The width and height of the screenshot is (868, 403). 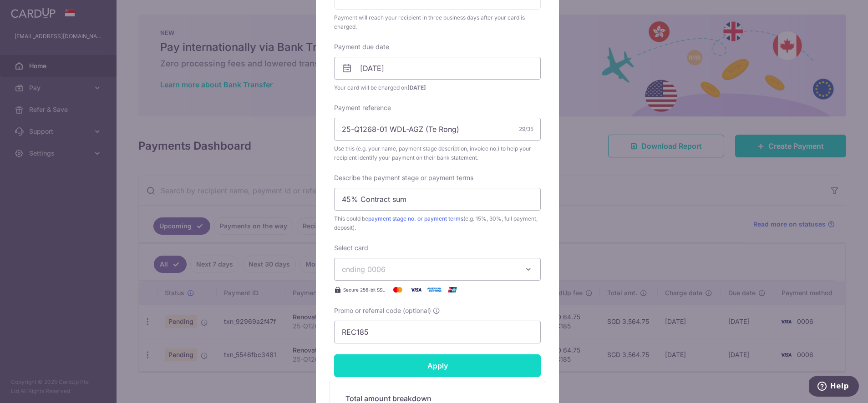 What do you see at coordinates (364, 269) in the screenshot?
I see `span: ending 0006` at bounding box center [364, 269].